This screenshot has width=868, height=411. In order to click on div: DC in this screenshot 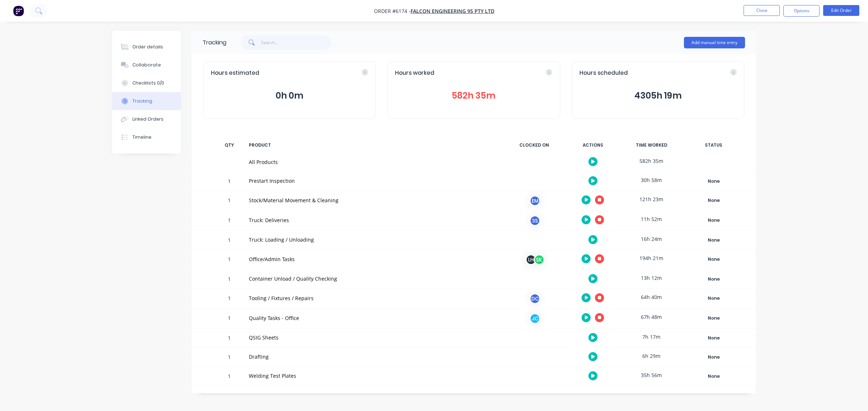, I will do `click(535, 299)`.